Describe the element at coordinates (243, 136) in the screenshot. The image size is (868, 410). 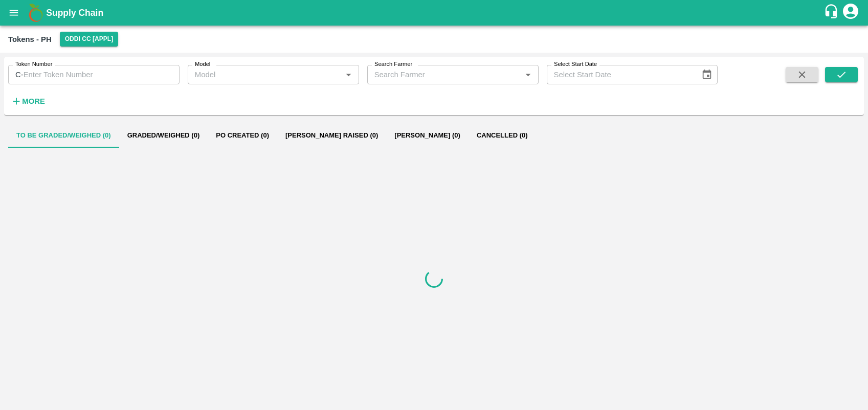
I see `button: Po Created (0)` at that location.